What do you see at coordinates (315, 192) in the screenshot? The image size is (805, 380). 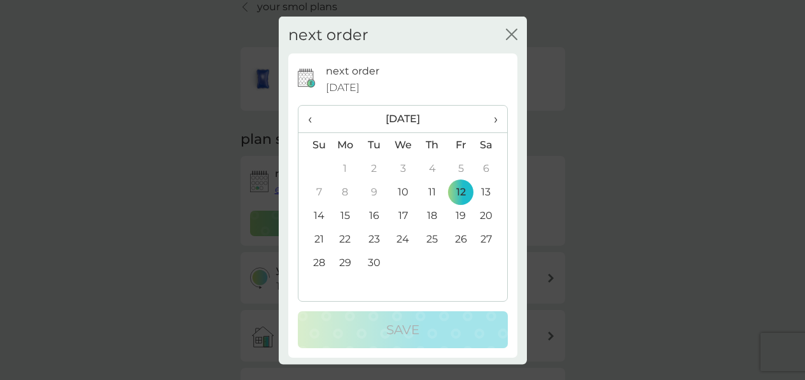 I see `td: 7` at bounding box center [315, 192].